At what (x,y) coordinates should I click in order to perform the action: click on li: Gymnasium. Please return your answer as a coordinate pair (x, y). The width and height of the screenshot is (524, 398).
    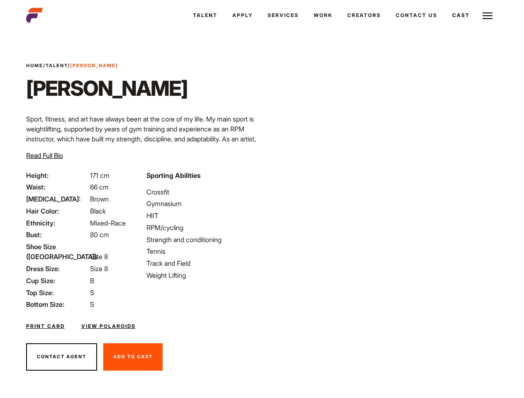
    Looking at the image, I should click on (202, 204).